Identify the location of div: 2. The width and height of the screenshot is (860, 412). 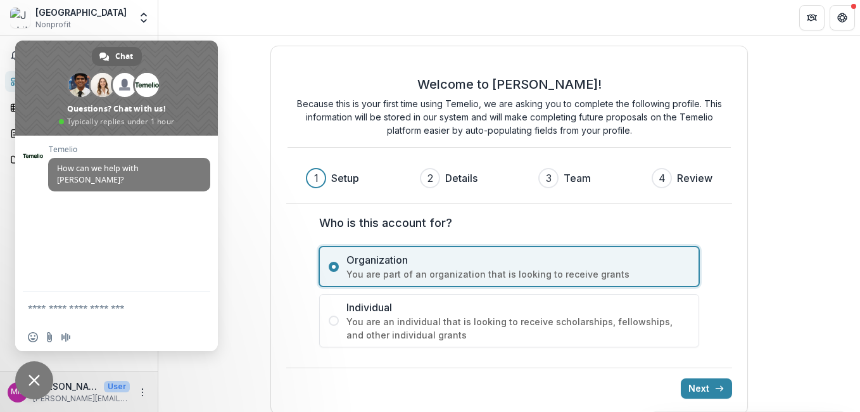
(430, 178).